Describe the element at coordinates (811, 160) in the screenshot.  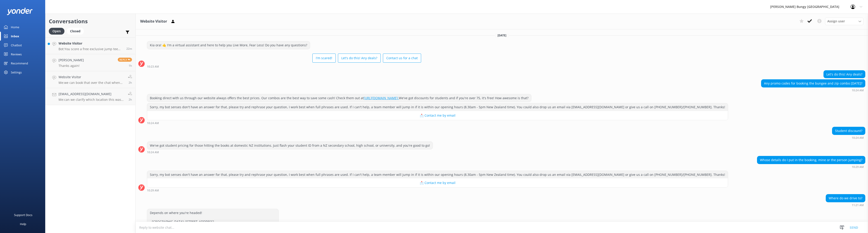
I see `div: Whose details do I put in the booking, mine or the person jumping?` at that location.